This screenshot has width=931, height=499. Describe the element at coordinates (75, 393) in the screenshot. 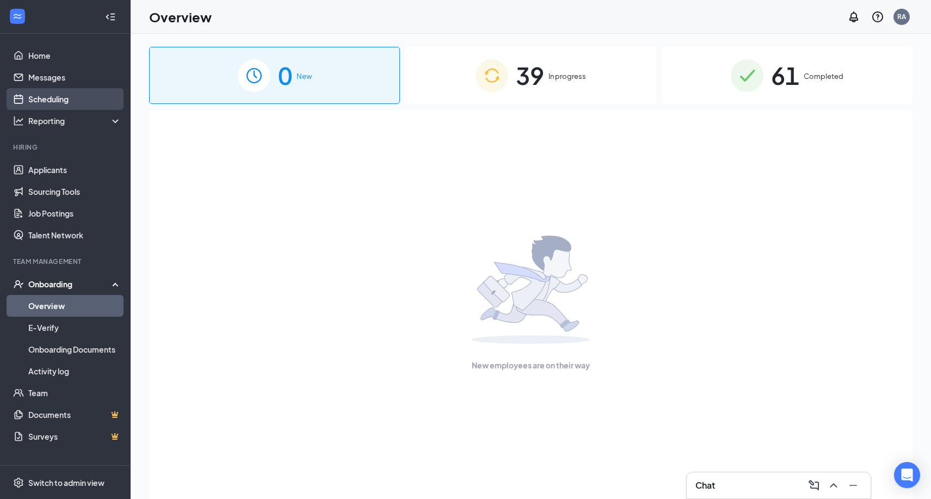

I see `a: Team` at that location.